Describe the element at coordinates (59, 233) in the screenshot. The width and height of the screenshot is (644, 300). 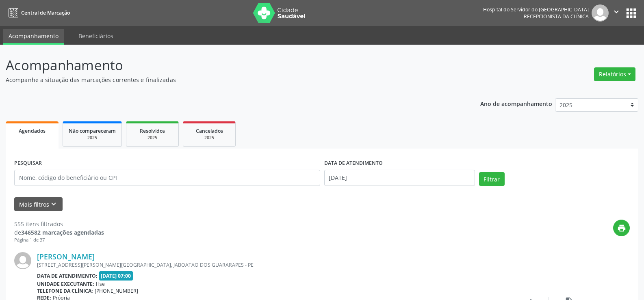
I see `div: de` at that location.